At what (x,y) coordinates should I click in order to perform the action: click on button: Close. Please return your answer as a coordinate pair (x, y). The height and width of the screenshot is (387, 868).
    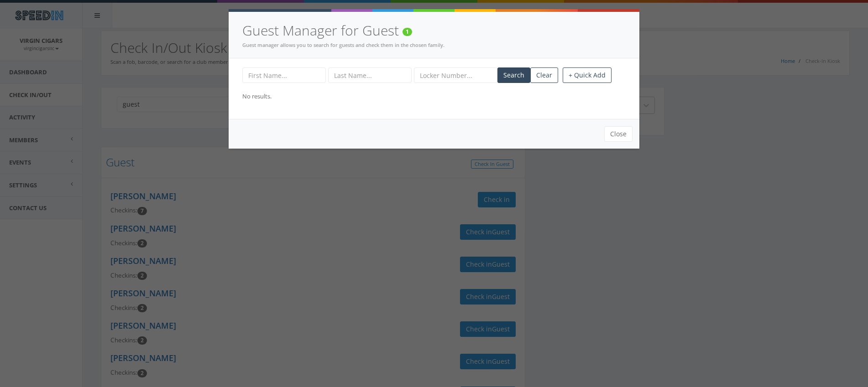
    Looking at the image, I should click on (619, 134).